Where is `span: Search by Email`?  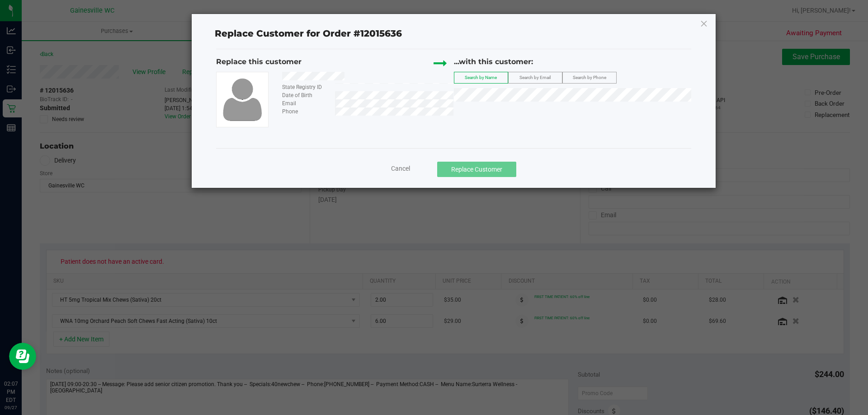 span: Search by Email is located at coordinates (534, 78).